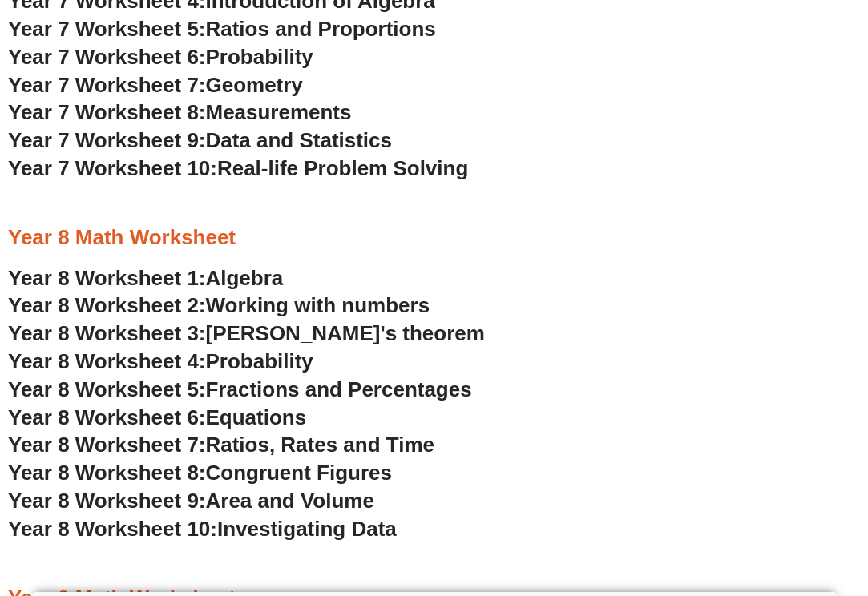 This screenshot has height=596, width=868. What do you see at coordinates (321, 29) in the screenshot?
I see `span: Ratios and Proportions` at bounding box center [321, 29].